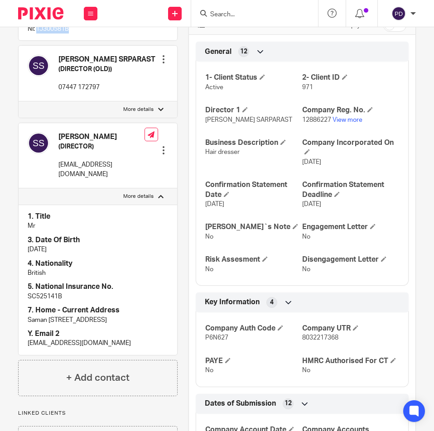 The height and width of the screenshot is (431, 434). I want to click on h4: Business Description, so click(254, 143).